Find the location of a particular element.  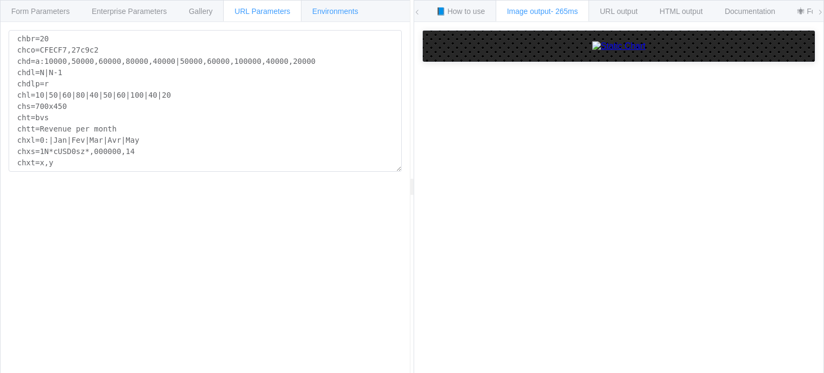

span: - 265ms is located at coordinates (564, 11).